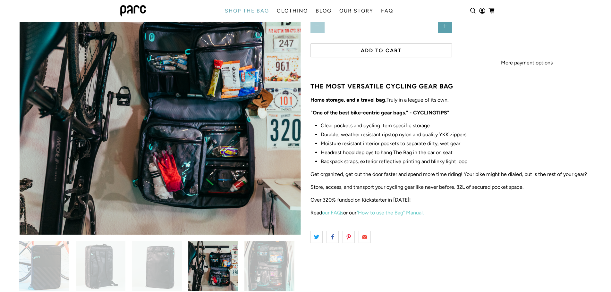 This screenshot has height=292, width=611. I want to click on a: FAQ, so click(387, 11).